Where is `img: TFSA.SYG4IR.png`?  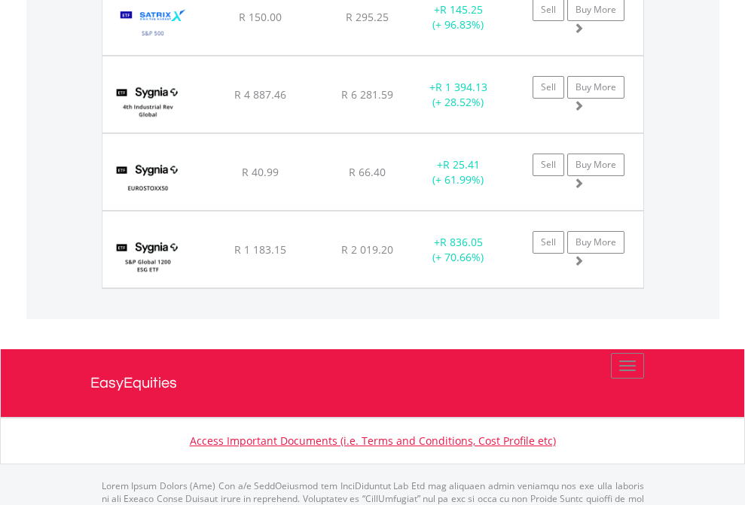
img: TFSA.SYG4IR.png is located at coordinates (148, 102).